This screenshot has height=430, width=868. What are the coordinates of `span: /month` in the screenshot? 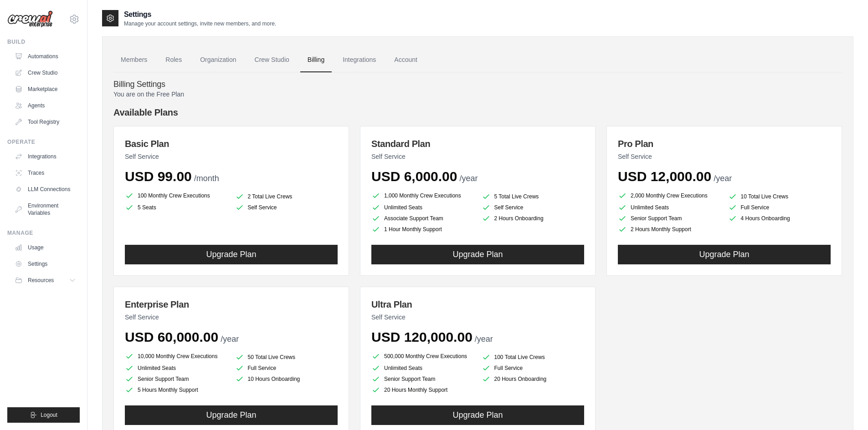 It's located at (206, 178).